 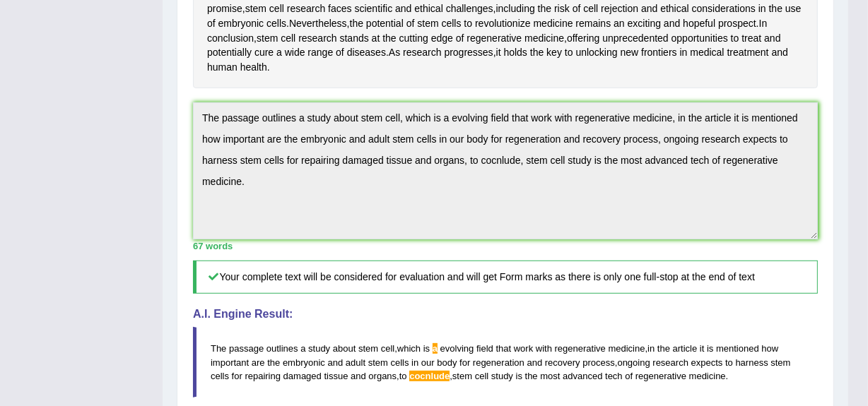 I want to click on span: stem, so click(x=378, y=362).